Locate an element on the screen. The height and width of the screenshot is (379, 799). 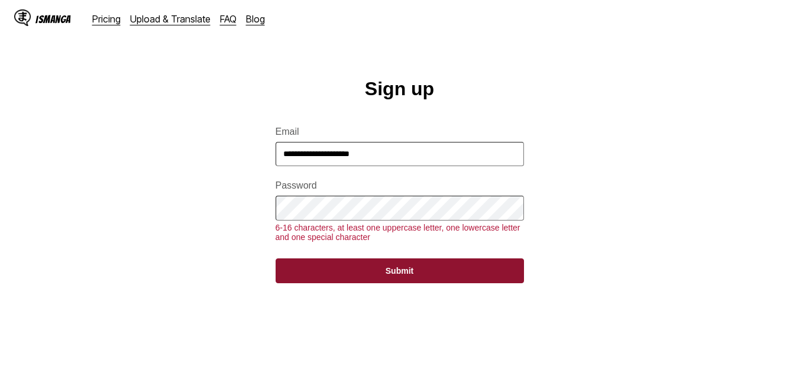
div: IsManga is located at coordinates (53, 19).